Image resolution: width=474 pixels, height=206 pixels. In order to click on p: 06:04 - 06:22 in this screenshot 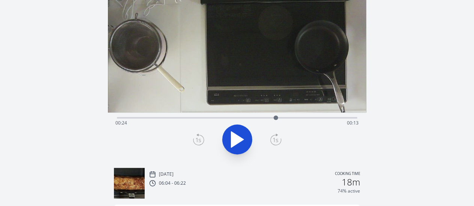, I will do `click(172, 184)`.